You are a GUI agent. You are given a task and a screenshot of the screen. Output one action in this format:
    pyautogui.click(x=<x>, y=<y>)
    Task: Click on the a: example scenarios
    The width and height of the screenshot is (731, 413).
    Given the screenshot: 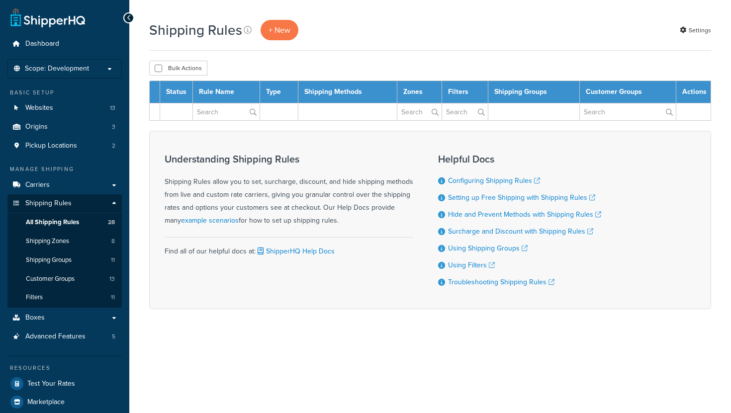 What is the action you would take?
    pyautogui.click(x=210, y=220)
    